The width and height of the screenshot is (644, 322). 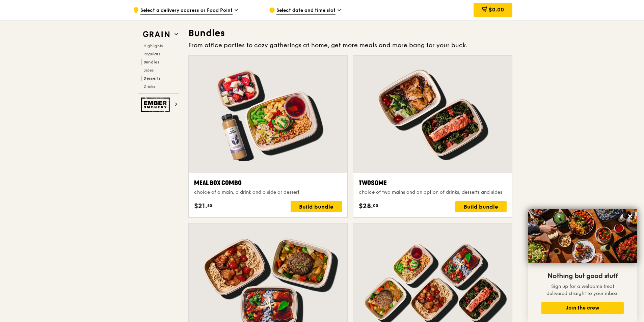 What do you see at coordinates (268, 183) in the screenshot?
I see `div: Meal Box Combo` at bounding box center [268, 183].